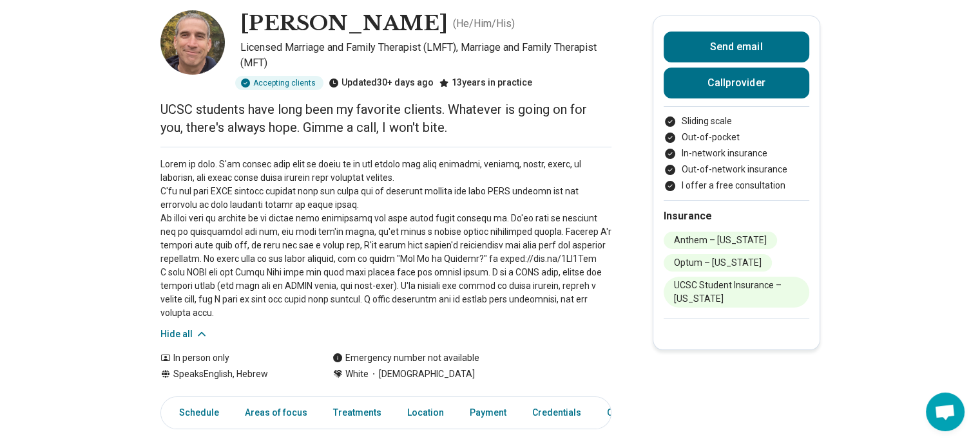  Describe the element at coordinates (737, 170) in the screenshot. I see `li: Out-of-network insurance` at that location.